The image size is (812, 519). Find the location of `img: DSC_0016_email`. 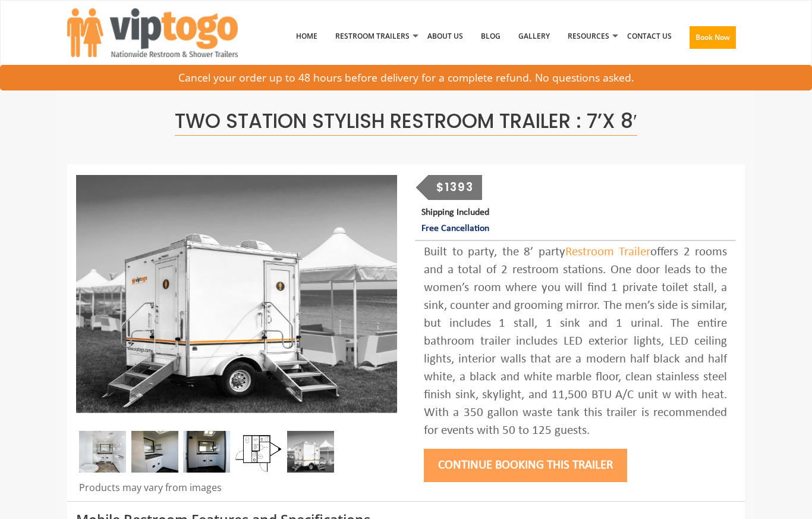

img: DSC_0016_email is located at coordinates (154, 451).